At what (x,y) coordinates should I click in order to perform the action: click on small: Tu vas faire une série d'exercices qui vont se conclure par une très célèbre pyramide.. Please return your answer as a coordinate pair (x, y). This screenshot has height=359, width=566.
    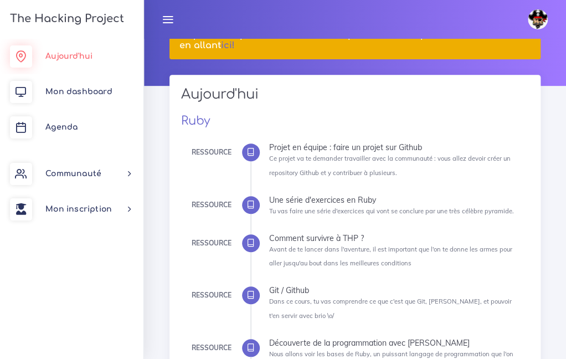
    Looking at the image, I should click on (392, 211).